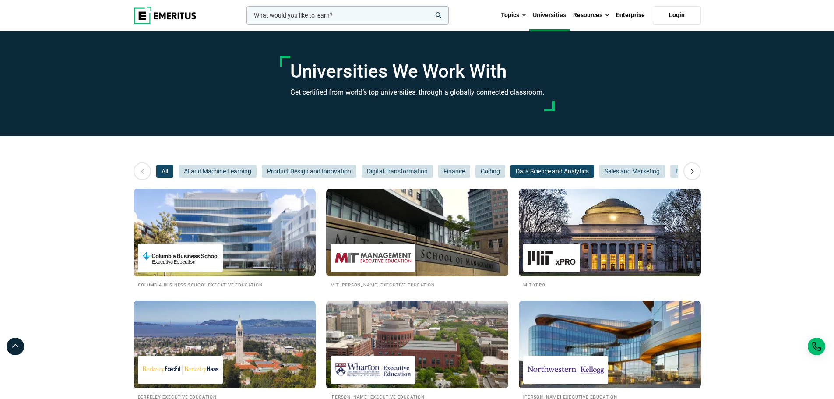  Describe the element at coordinates (566, 370) in the screenshot. I see `img: Kellogg Executive Education` at that location.